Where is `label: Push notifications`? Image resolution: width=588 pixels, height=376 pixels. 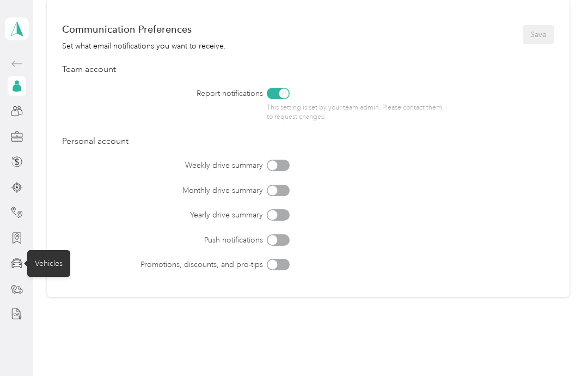 label: Push notifications is located at coordinates (192, 239).